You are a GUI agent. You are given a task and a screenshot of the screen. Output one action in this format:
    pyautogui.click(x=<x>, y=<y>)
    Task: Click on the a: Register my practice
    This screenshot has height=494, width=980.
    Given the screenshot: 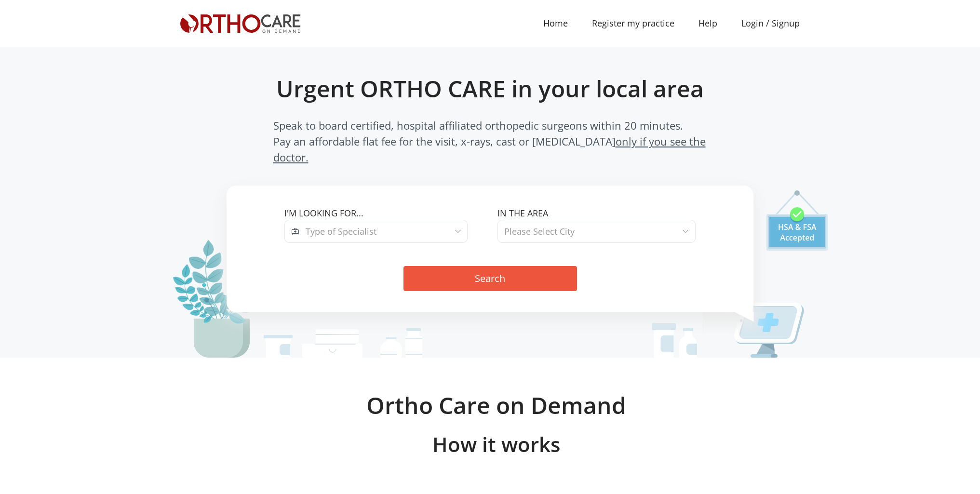 What is the action you would take?
    pyautogui.click(x=633, y=23)
    